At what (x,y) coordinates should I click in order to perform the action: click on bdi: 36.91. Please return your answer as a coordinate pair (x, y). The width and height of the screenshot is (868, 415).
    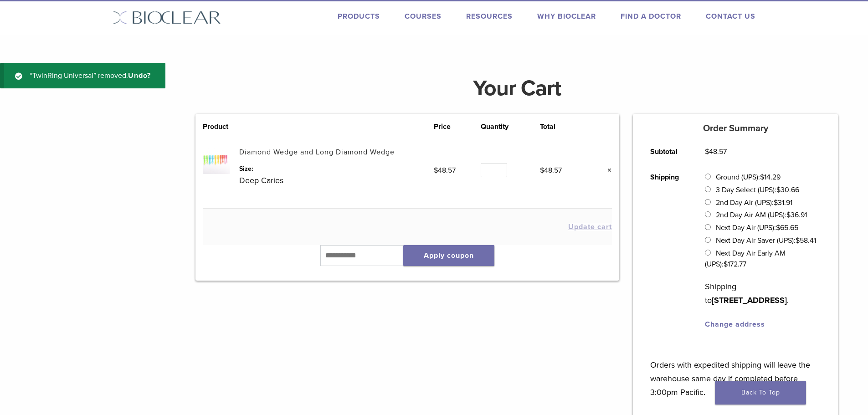
    Looking at the image, I should click on (797, 215).